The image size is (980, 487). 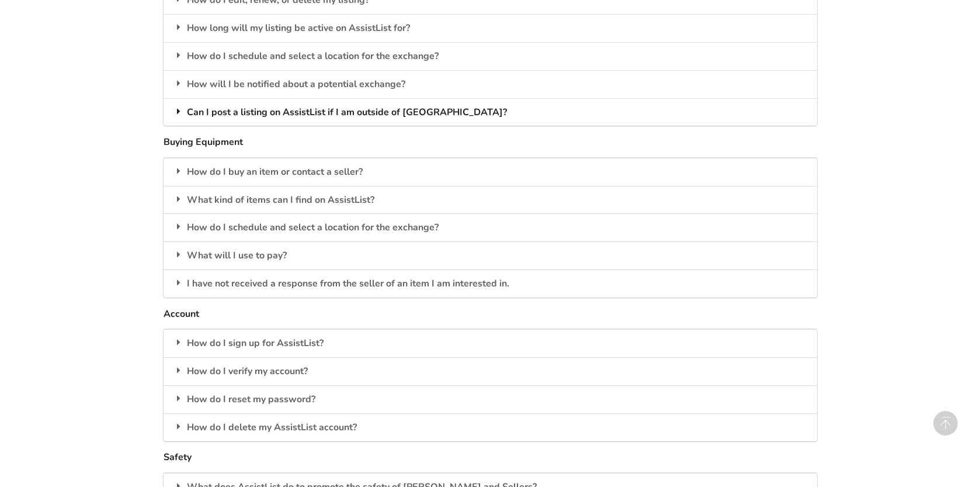 I want to click on h5: Account, so click(x=490, y=314).